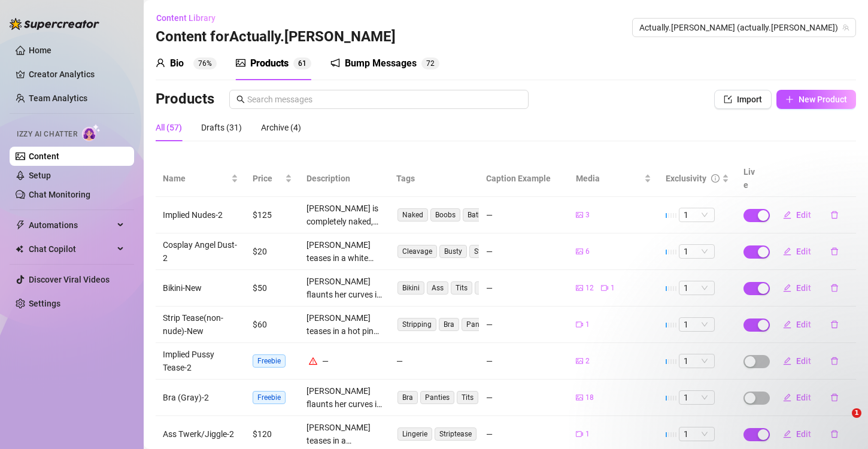  Describe the element at coordinates (428, 63) in the screenshot. I see `span: 7` at that location.